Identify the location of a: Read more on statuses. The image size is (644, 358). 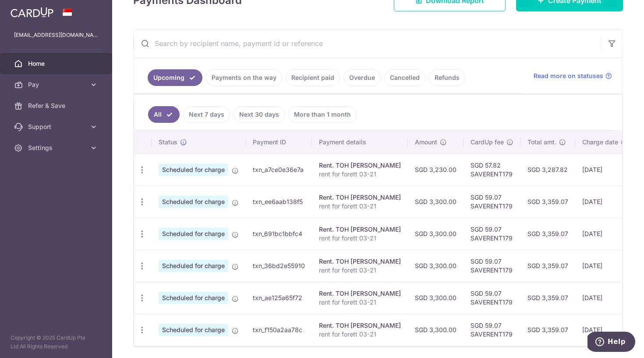
(573, 76).